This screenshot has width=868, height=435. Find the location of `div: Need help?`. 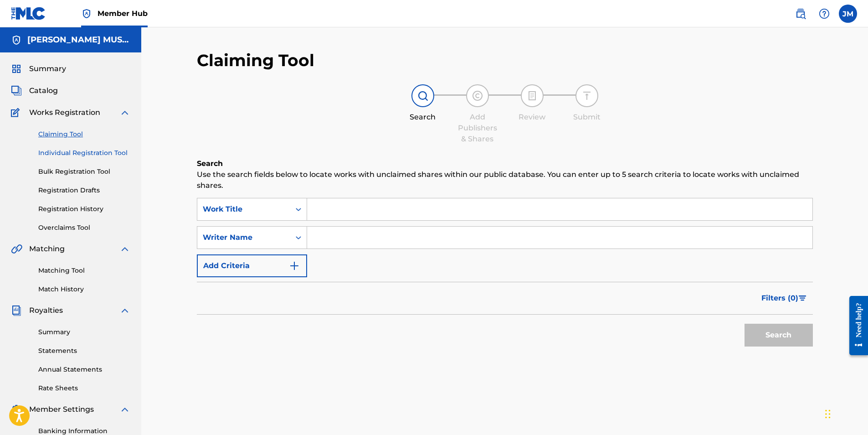

div: Need help? is located at coordinates (16, 31).